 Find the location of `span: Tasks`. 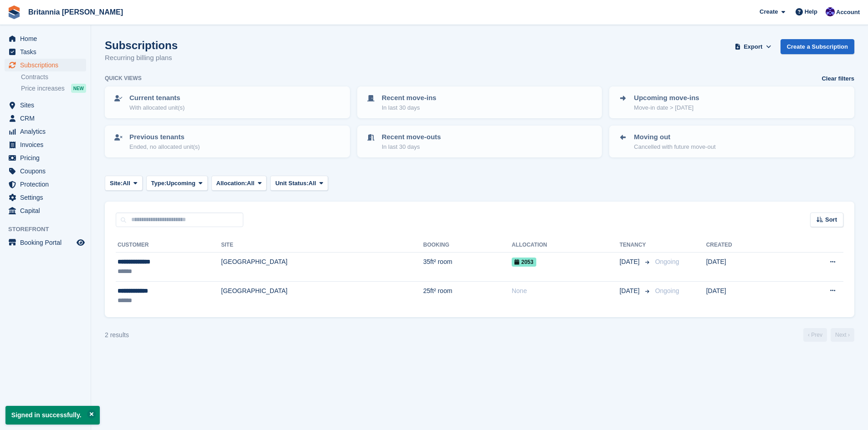

span: Tasks is located at coordinates (48, 52).